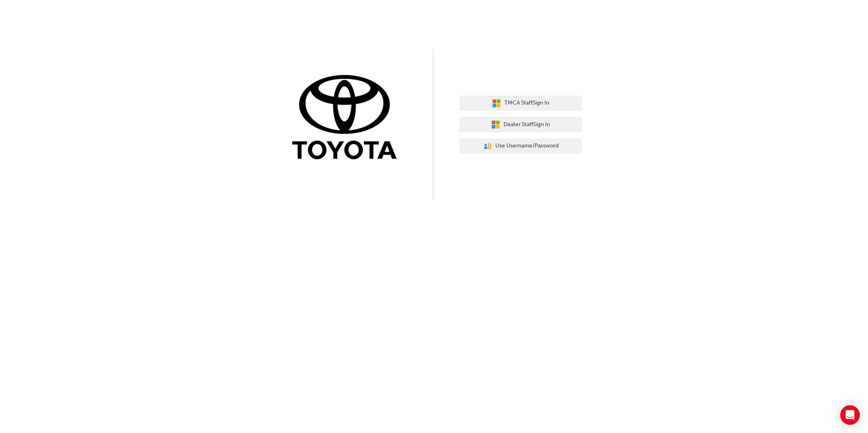 The height and width of the screenshot is (433, 868). I want to click on img: Trak, so click(347, 118).